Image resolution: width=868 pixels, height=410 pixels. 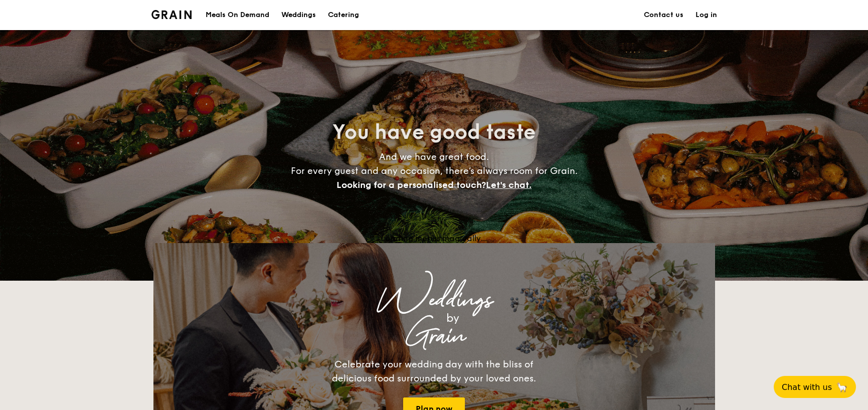 I want to click on div: Celebrate your wedding day with the bliss of delicious food surrounded by your loved ones., so click(x=435, y=371).